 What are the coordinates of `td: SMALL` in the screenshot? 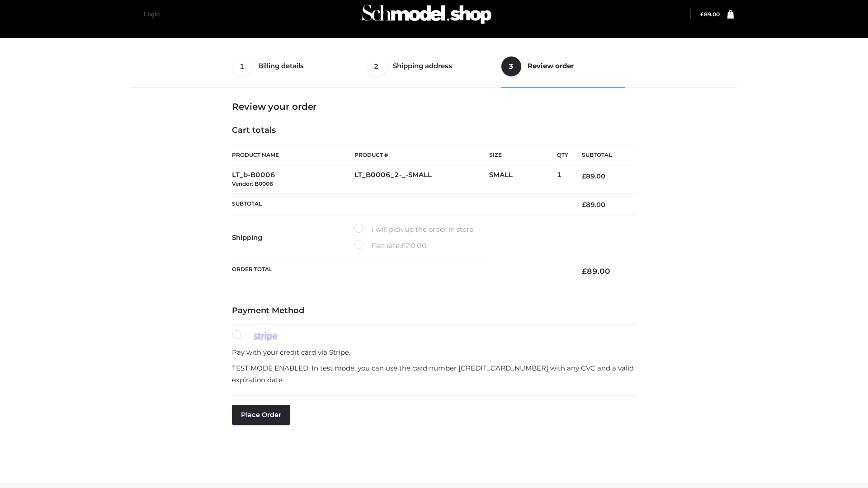 It's located at (523, 179).